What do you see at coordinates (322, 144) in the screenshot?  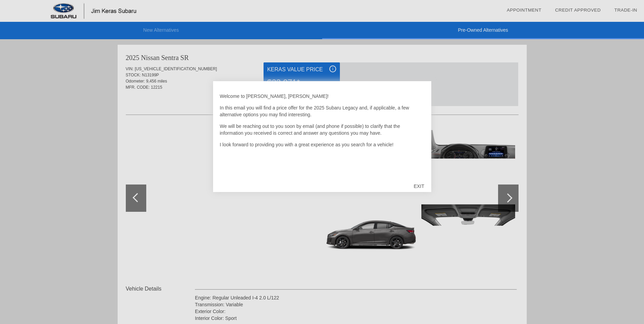 I see `p: I look forward to providing you with a great experience as you search for a vehicle!` at bounding box center [322, 144].